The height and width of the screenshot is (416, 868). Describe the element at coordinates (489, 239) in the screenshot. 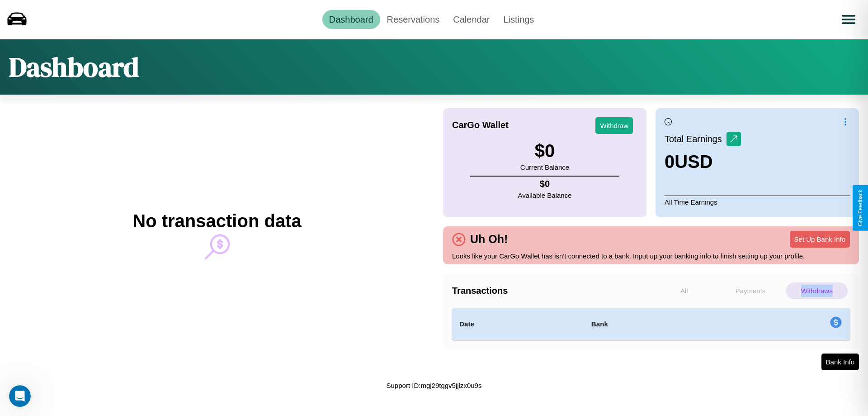

I see `h4: Uh Oh!` at that location.